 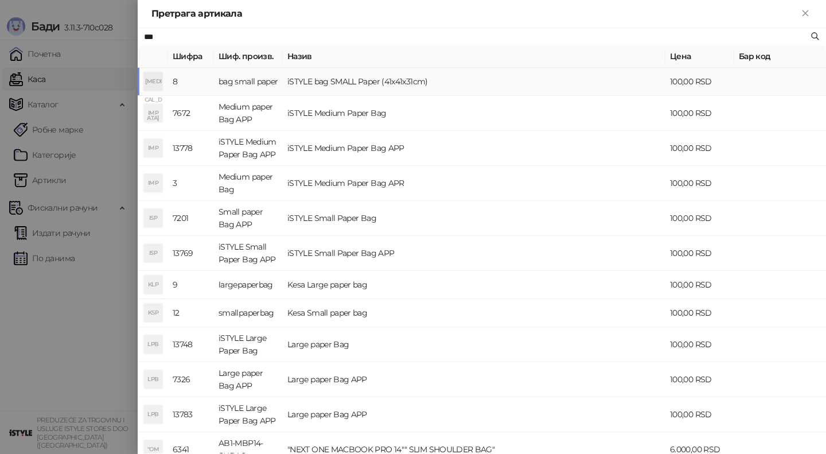 What do you see at coordinates (474, 344) in the screenshot?
I see `td: Large paper Bag` at bounding box center [474, 344].